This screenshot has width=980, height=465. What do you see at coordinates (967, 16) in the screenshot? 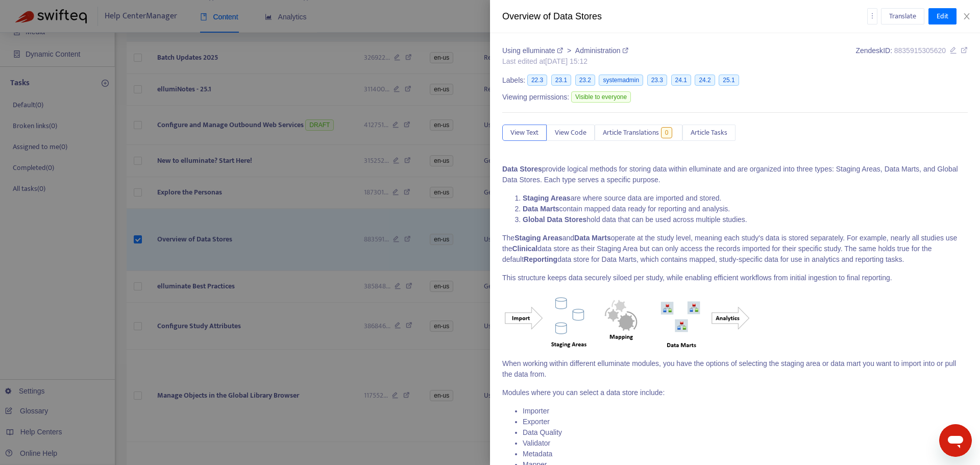
I see `button: Close` at bounding box center [967, 16].